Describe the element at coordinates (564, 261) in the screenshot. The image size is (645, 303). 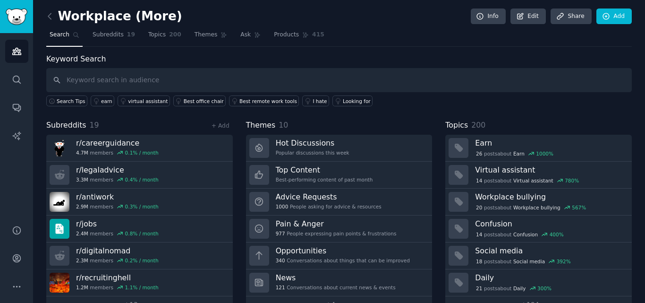
I see `div: 392 %` at that location.